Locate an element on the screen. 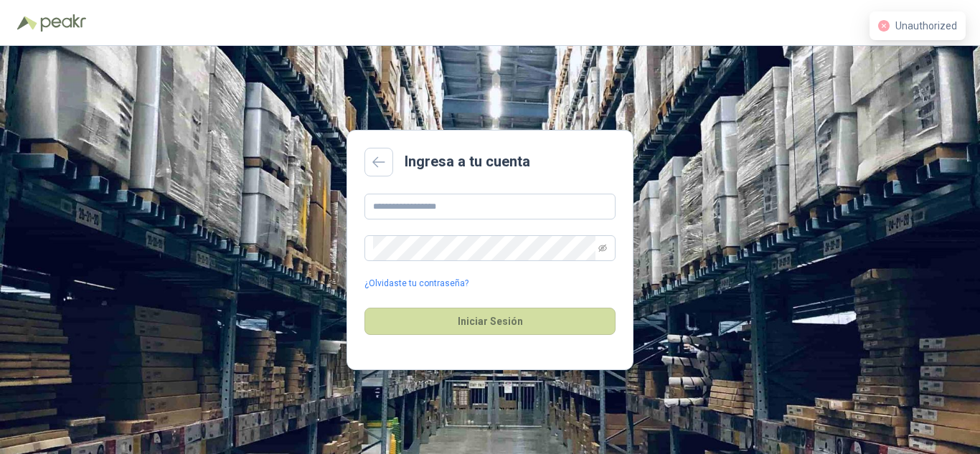 Image resolution: width=980 pixels, height=454 pixels. img: Peakr is located at coordinates (63, 23).